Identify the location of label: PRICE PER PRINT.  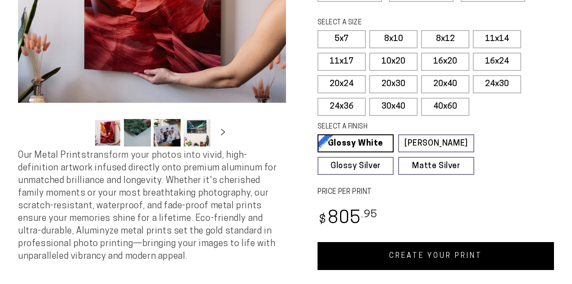
(435, 192).